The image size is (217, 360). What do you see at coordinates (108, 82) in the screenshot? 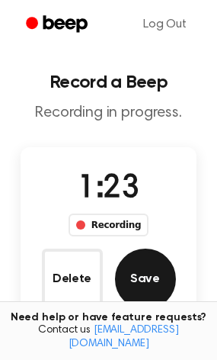
I see `h1: Record a Beep` at bounding box center [108, 82].